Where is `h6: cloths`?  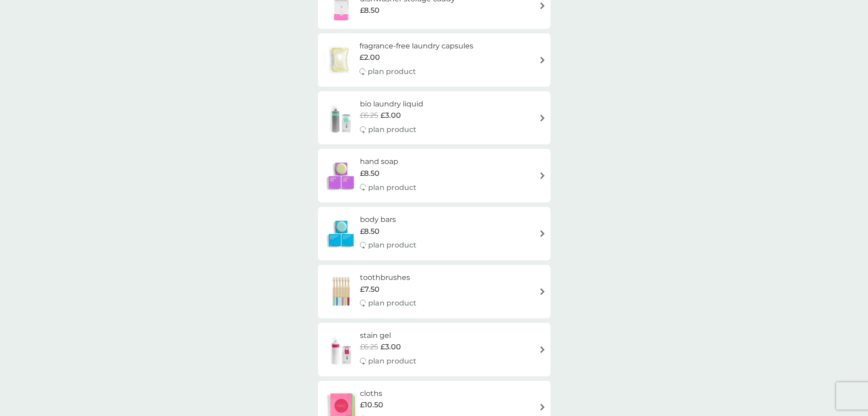 h6: cloths is located at coordinates (388, 393).